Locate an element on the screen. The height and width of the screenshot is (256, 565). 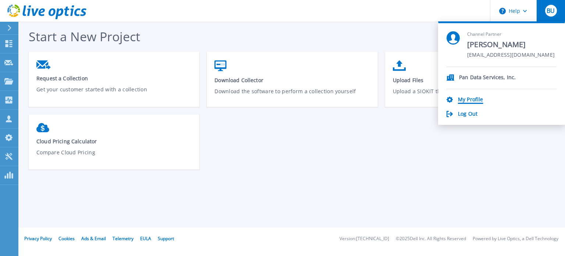
li: © 2025 Dell Inc. All Rights Reserved is located at coordinates (431, 238).